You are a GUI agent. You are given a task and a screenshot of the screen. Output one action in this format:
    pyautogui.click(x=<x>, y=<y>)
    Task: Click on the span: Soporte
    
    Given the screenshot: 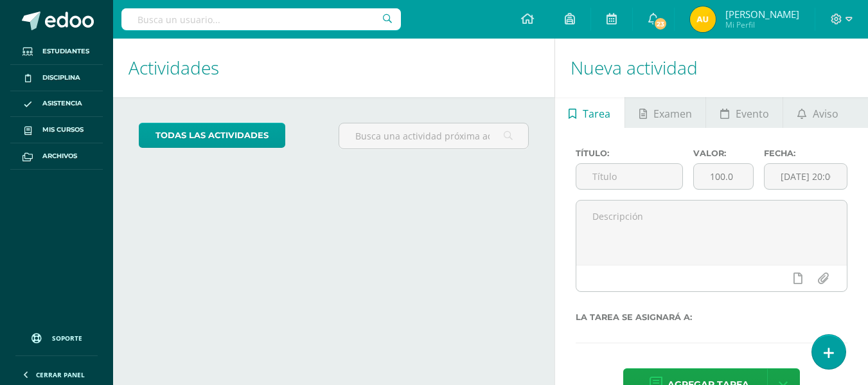 What is the action you would take?
    pyautogui.click(x=67, y=338)
    